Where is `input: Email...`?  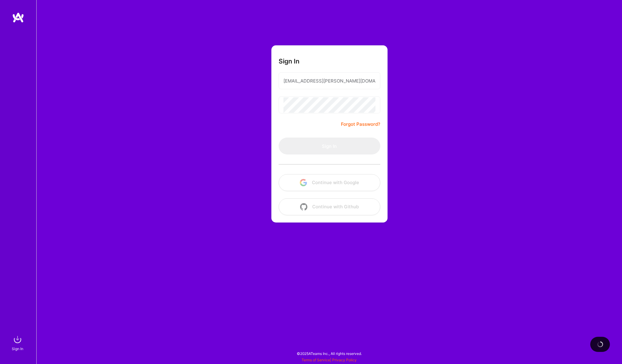 input: Email... is located at coordinates (329, 81).